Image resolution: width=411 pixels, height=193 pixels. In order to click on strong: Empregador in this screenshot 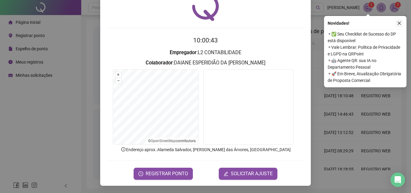, I will do `click(183, 52)`.